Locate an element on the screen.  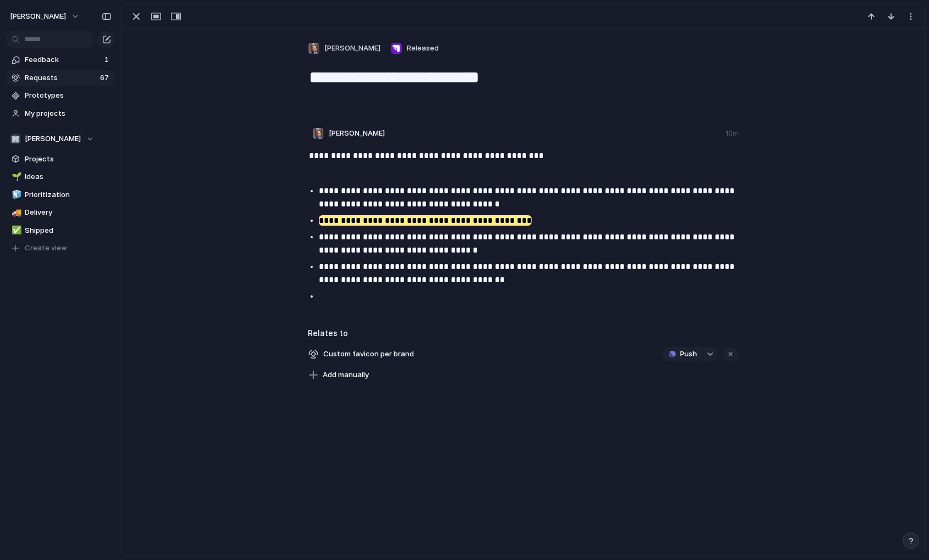
a: 🧊Prioritization is located at coordinates (61, 195).